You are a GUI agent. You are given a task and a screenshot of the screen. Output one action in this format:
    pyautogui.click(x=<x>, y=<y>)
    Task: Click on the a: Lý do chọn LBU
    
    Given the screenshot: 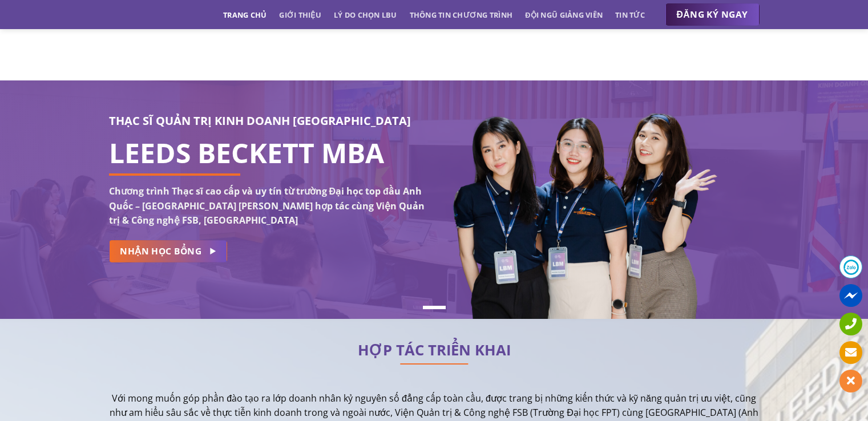 What is the action you would take?
    pyautogui.click(x=365, y=15)
    